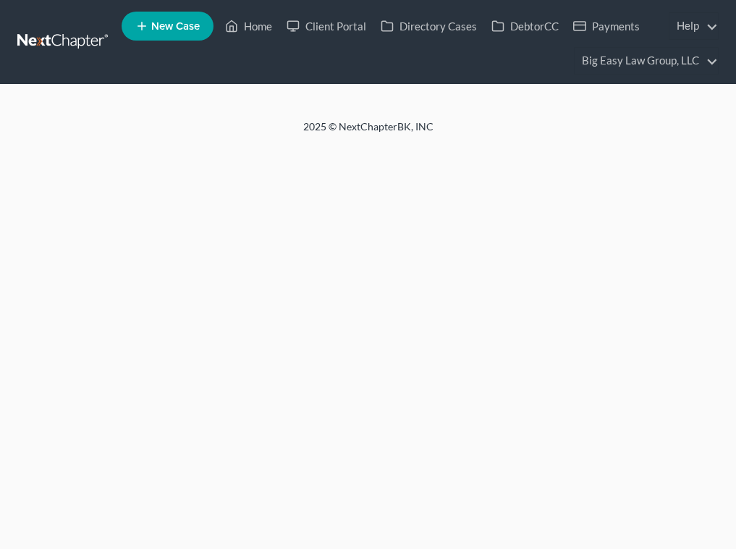  Describe the element at coordinates (248, 26) in the screenshot. I see `a: Home` at that location.